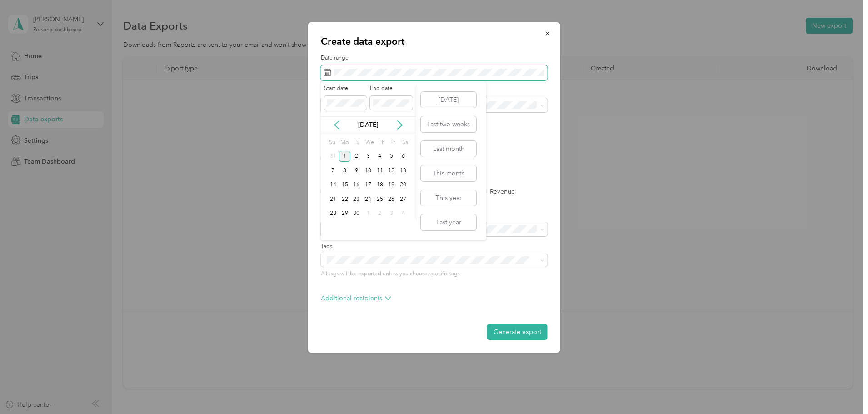 This screenshot has height=414, width=868. I want to click on button: Last two weeks, so click(449, 124).